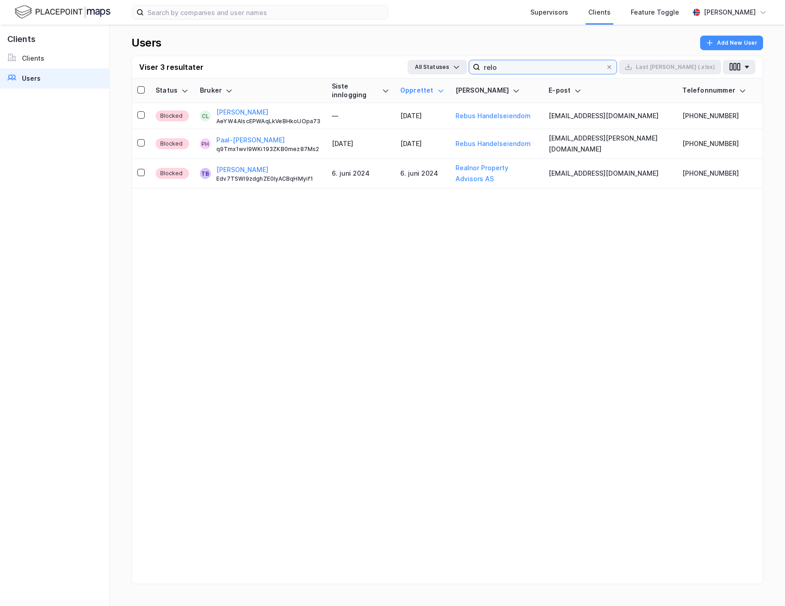 The image size is (785, 606). I want to click on div: Opprettet, so click(422, 90).